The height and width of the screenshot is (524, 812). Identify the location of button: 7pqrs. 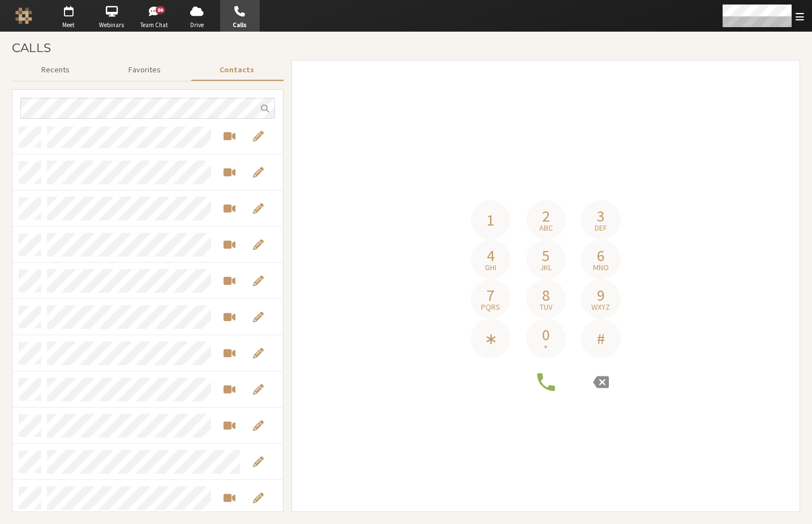
(490, 299).